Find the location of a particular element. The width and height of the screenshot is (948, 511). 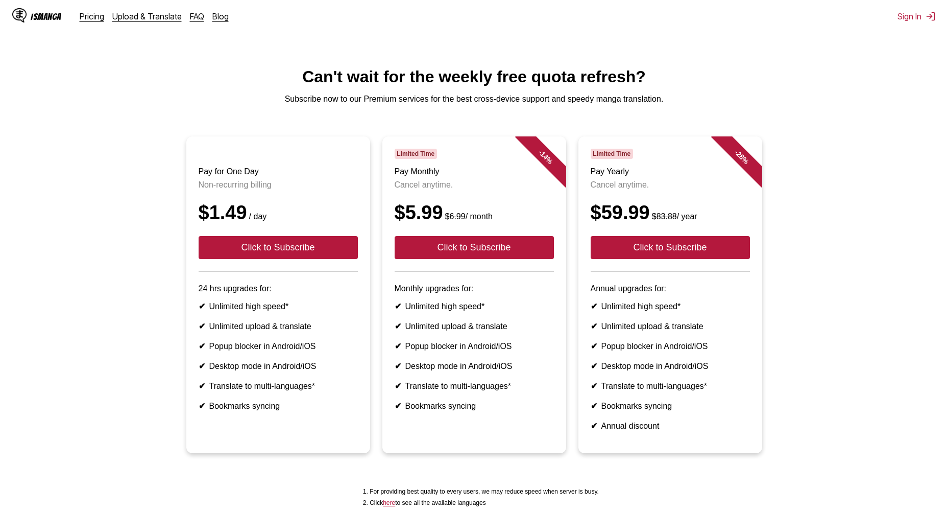

a: Available languages is located at coordinates (389, 502).